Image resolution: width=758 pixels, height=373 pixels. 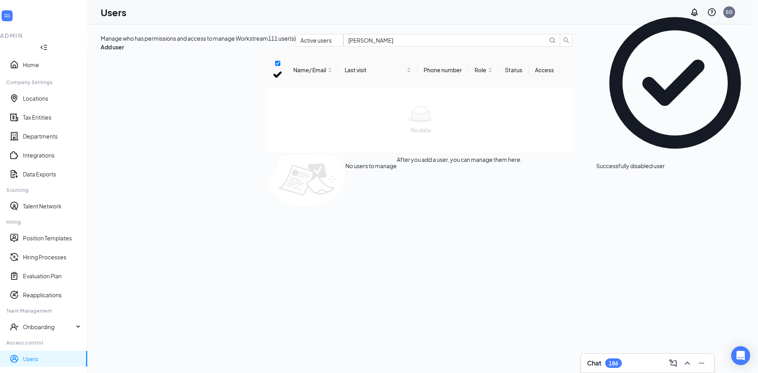 I want to click on div: Successfully disabled user, so click(x=630, y=166).